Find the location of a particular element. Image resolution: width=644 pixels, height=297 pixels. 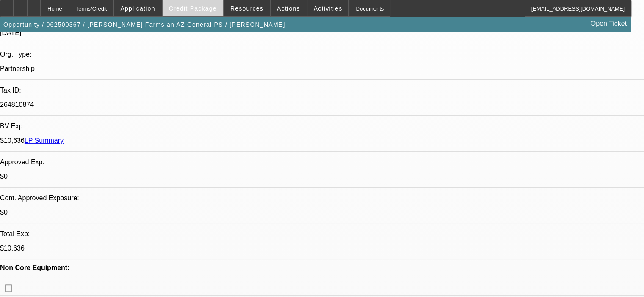

button: Activities is located at coordinates (328, 8).